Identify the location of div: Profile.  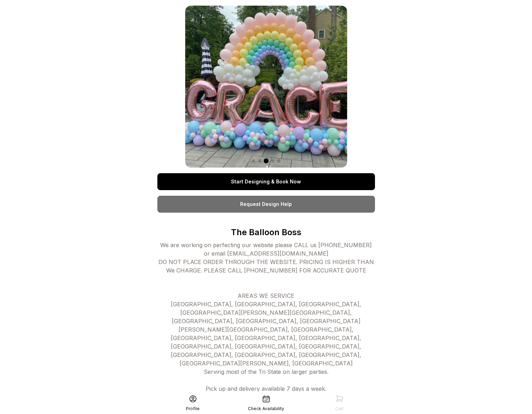
(193, 409).